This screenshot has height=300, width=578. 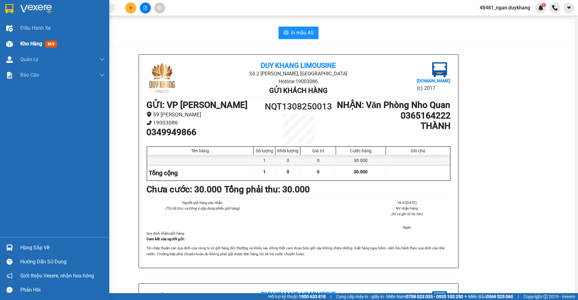 What do you see at coordinates (9, 275) in the screenshot?
I see `span: notification` at bounding box center [9, 275].